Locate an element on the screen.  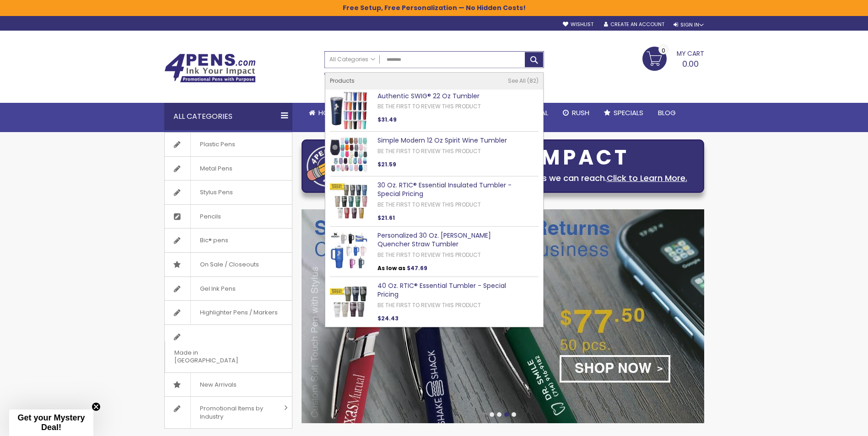
img: Personalized 30 Oz. Stanley Quencher Straw Tumbler is located at coordinates (349, 250).